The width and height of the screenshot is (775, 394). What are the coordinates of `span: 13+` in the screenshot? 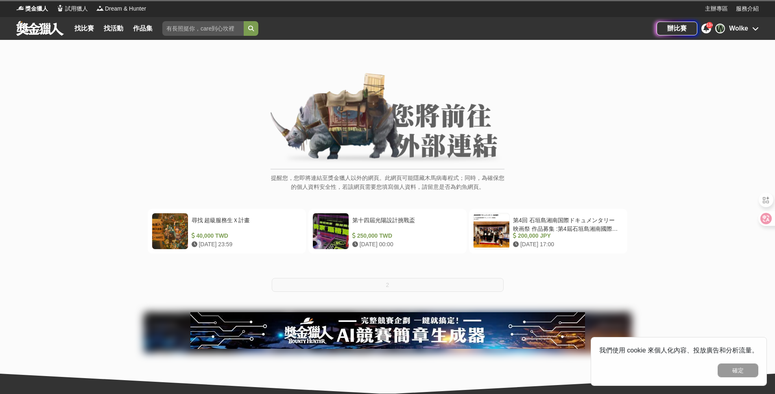 It's located at (710, 25).